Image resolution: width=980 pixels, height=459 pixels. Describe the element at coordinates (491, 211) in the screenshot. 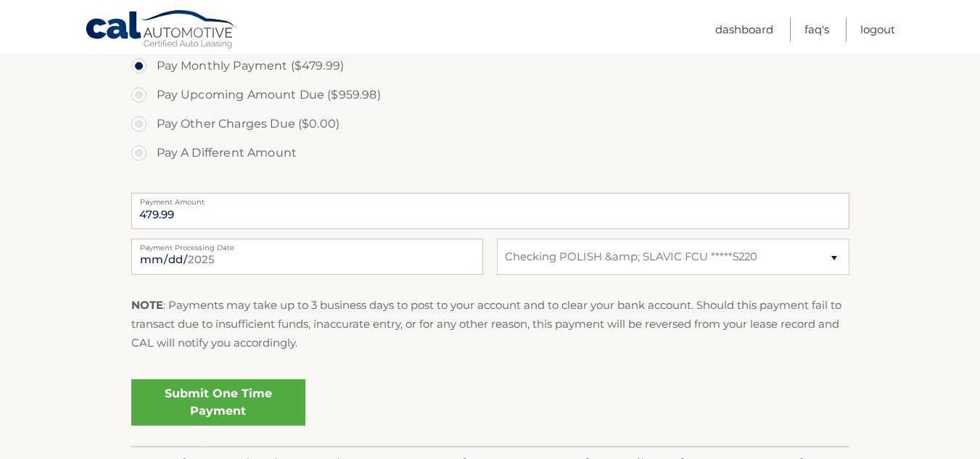

I see `input: Payment Amount` at that location.